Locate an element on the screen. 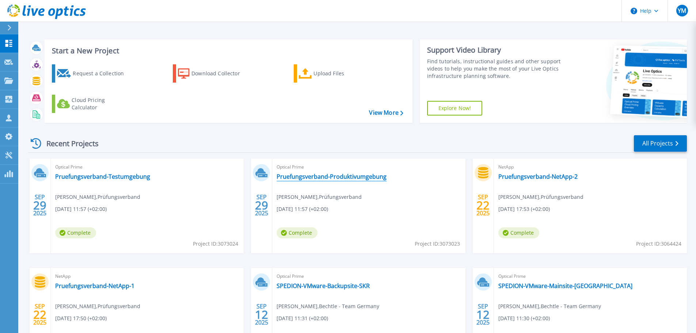  a: Explore Now! is located at coordinates (455, 108).